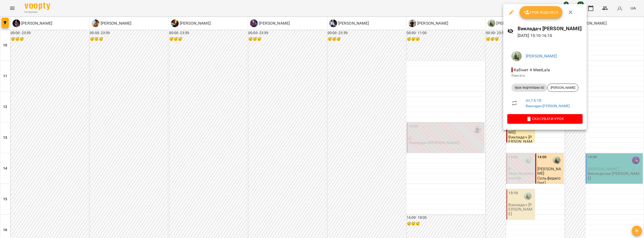  I want to click on button: Урок відбувся, so click(541, 12).